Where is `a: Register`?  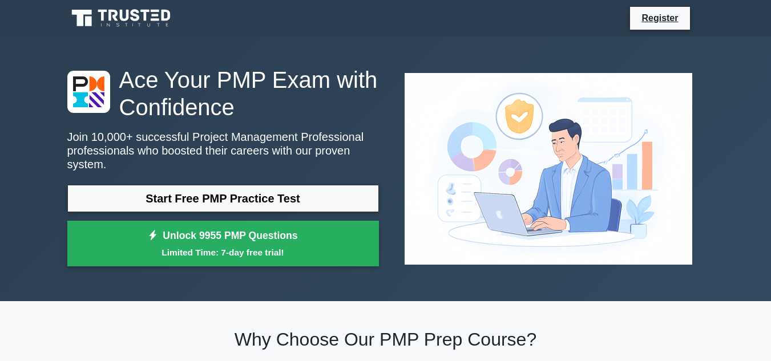
a: Register is located at coordinates (660, 18).